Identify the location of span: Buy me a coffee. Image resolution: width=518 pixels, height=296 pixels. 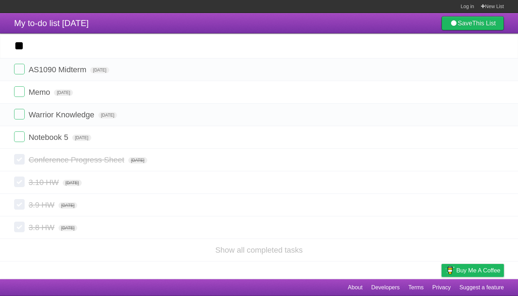
(478, 270).